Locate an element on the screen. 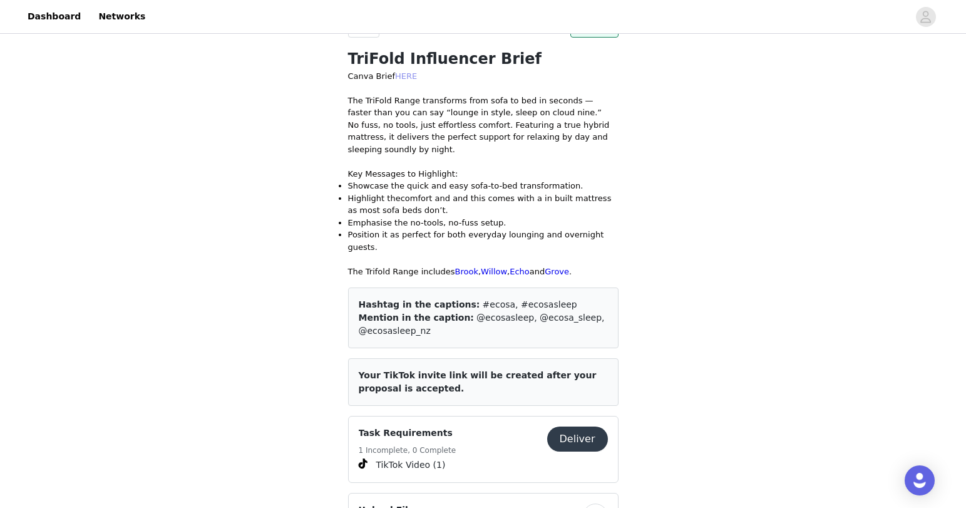 This screenshot has height=508, width=966. span: Mention in the caption: is located at coordinates (416, 317).